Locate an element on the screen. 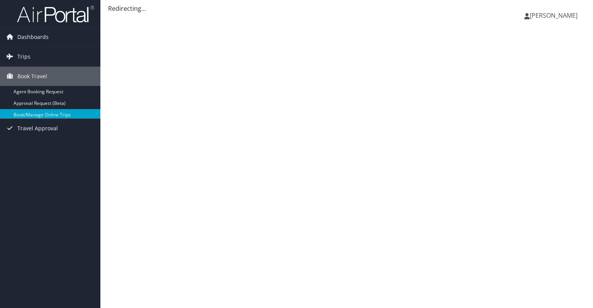  span: Travel Approval is located at coordinates (37, 129).